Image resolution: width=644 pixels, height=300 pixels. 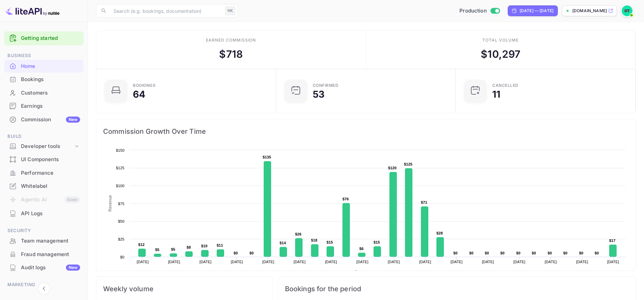 I want to click on div: Switch to Sandbox mode, so click(x=479, y=11).